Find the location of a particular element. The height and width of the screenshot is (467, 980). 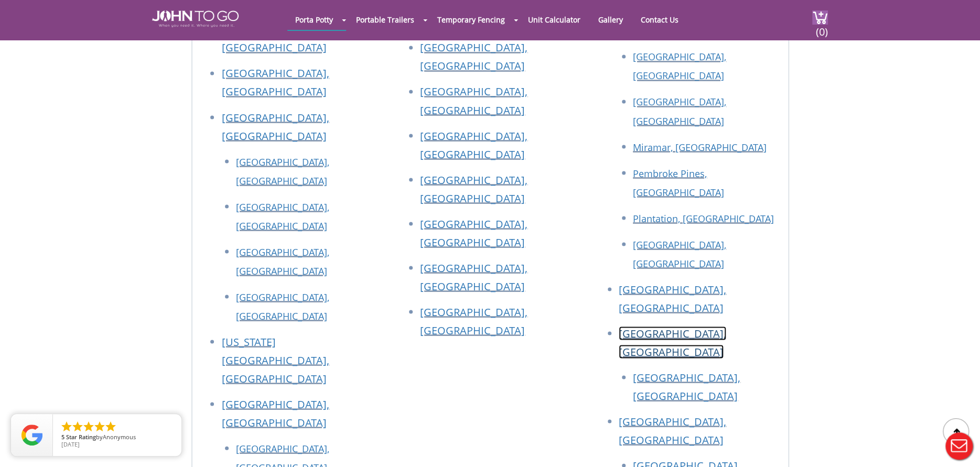

span: by is located at coordinates (117, 437).